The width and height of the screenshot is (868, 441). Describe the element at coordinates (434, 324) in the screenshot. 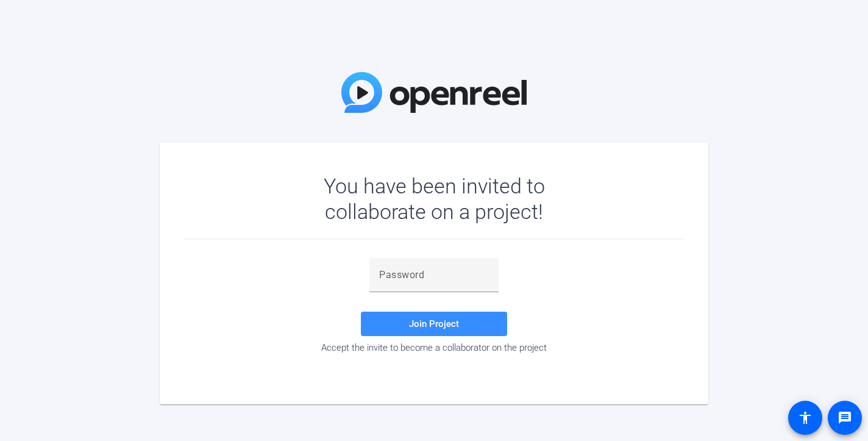

I see `span: Join Project` at that location.